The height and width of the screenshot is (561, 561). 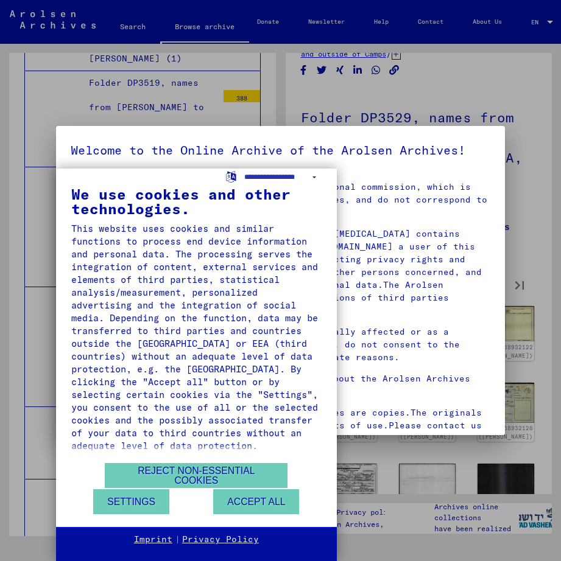 What do you see at coordinates (153, 540) in the screenshot?
I see `a: Imprint` at bounding box center [153, 540].